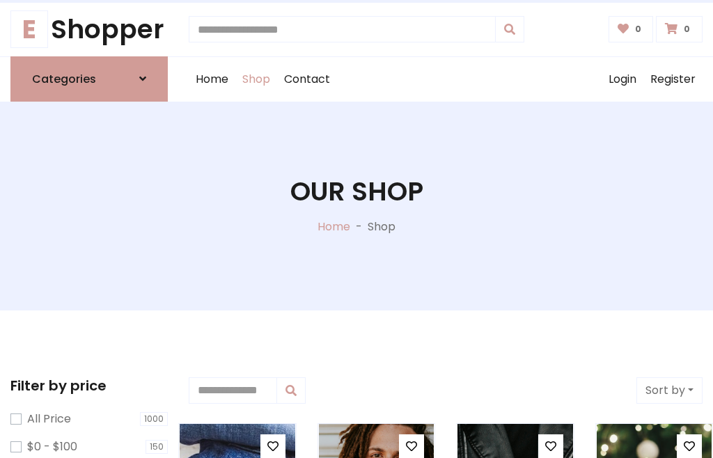 The width and height of the screenshot is (713, 458). Describe the element at coordinates (29, 29) in the screenshot. I see `span: E` at that location.